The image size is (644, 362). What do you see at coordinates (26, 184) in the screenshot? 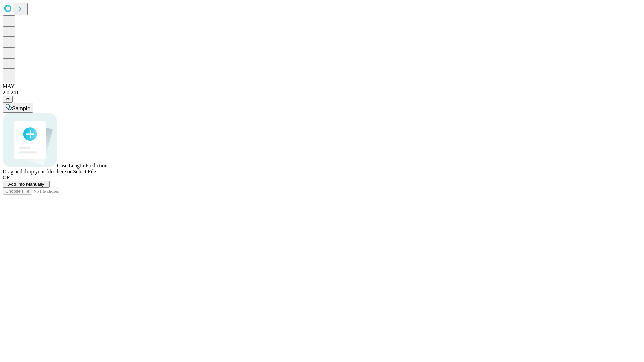
I see `span: Add Info Manually` at bounding box center [26, 184].